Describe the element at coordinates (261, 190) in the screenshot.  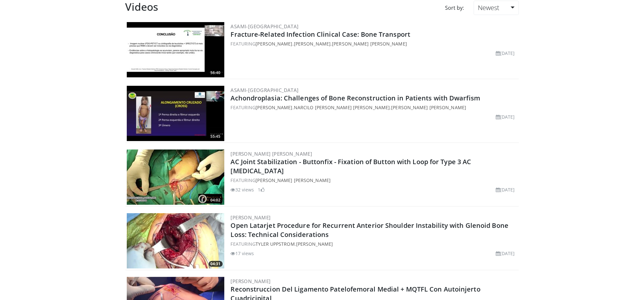
I see `li: 1` at that location.